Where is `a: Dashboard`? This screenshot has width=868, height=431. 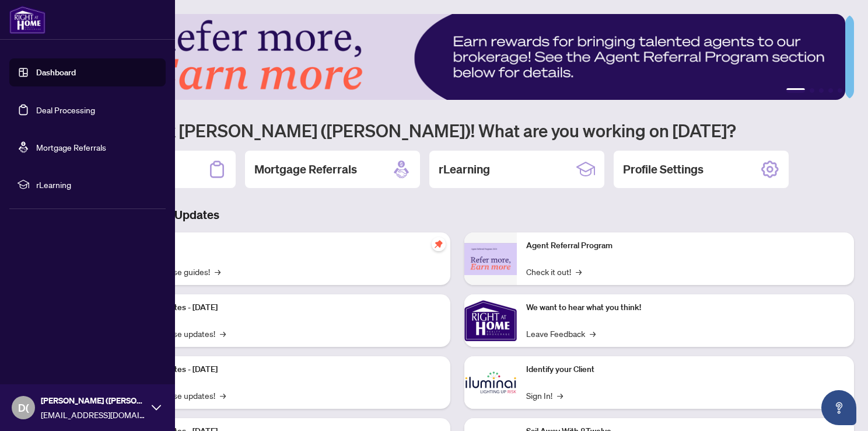
a: Dashboard is located at coordinates (56, 72).